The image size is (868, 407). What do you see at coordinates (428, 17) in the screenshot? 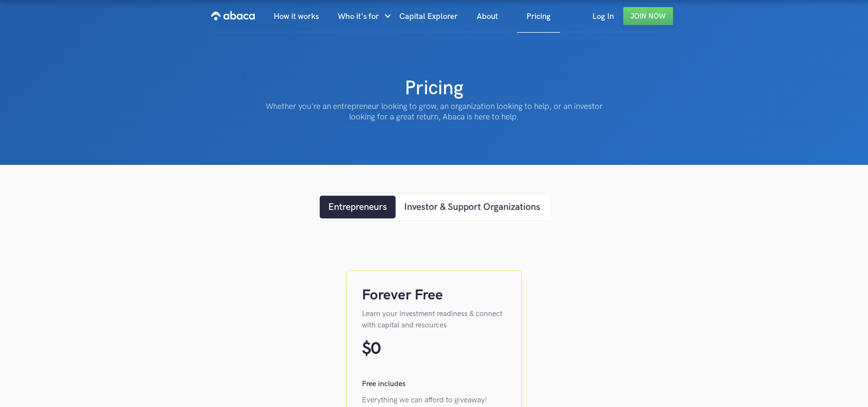
I see `a: Capital Explorer` at bounding box center [428, 17].